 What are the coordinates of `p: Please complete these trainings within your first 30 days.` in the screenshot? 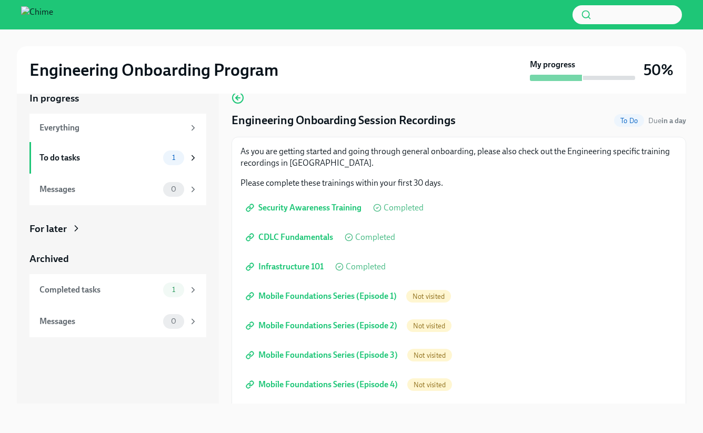 It's located at (459, 183).